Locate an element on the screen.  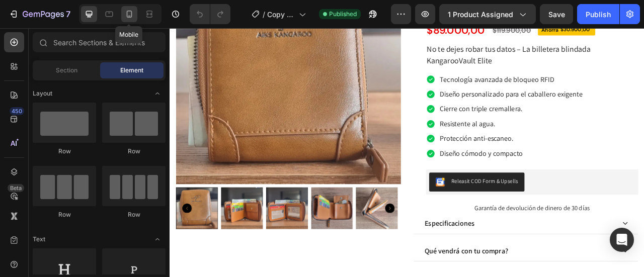
span: Garantía de devolución de dinero de 30 días is located at coordinates (461, 228).